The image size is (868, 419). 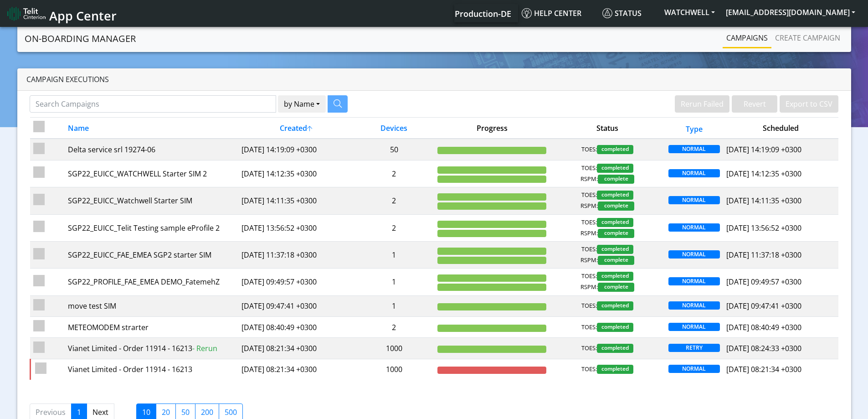 I want to click on th: Type, so click(x=694, y=128).